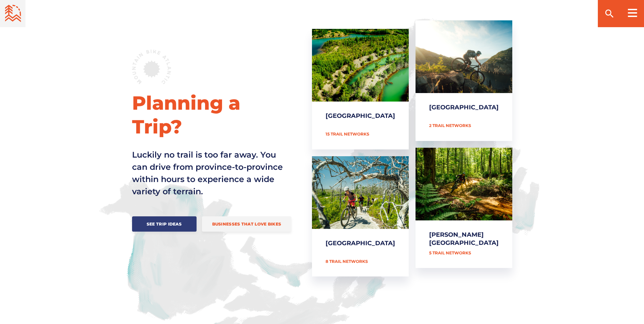 The image size is (644, 324). I want to click on ion-icon: search, so click(609, 14).